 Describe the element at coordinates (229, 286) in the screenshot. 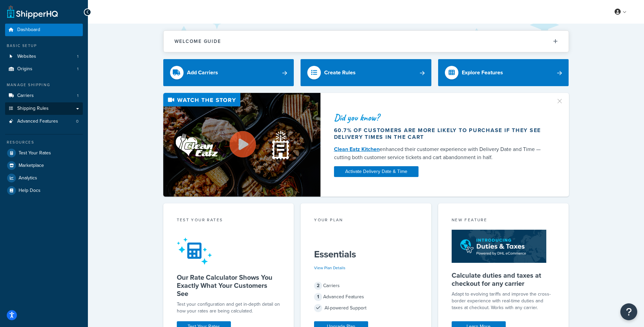

I see `h5: Our Rate Calculator Shows You Exactly What Your Customers See` at that location.